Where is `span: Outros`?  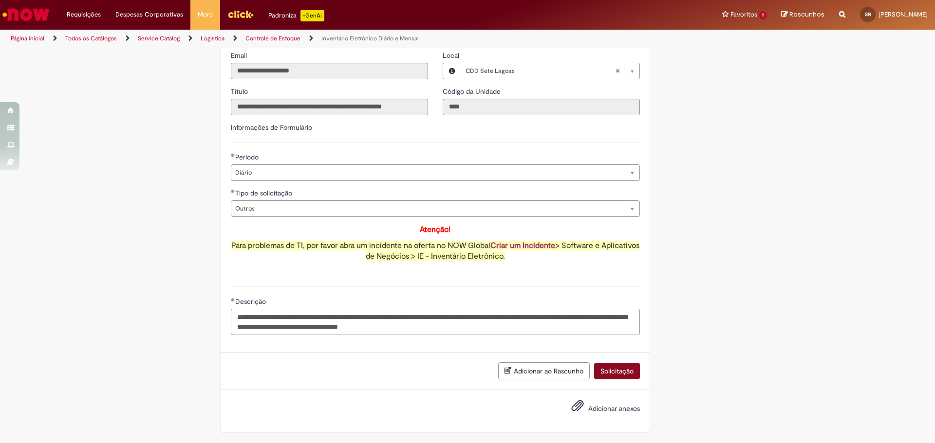 span: Outros is located at coordinates (427, 209).